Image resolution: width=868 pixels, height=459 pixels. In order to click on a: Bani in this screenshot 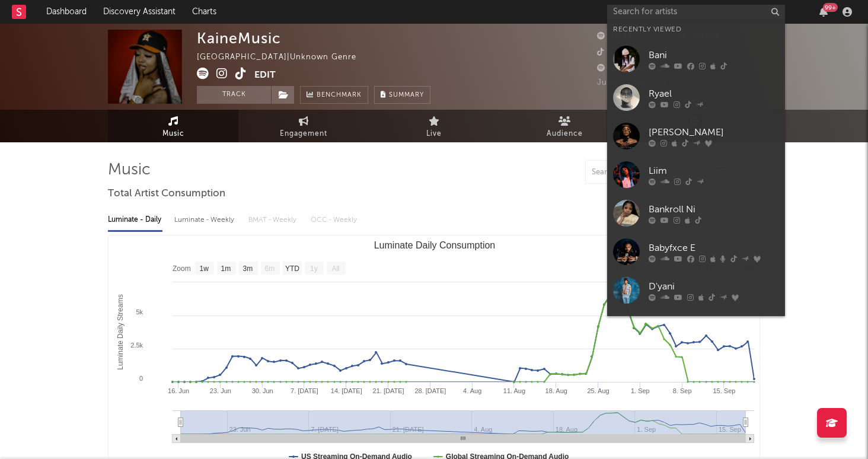, I will do `click(696, 59)`.